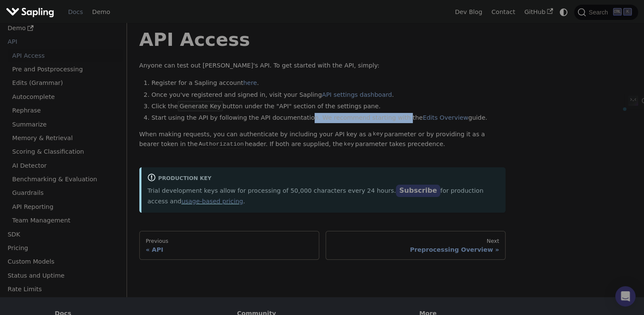  I want to click on a: Subscribe, so click(418, 190).